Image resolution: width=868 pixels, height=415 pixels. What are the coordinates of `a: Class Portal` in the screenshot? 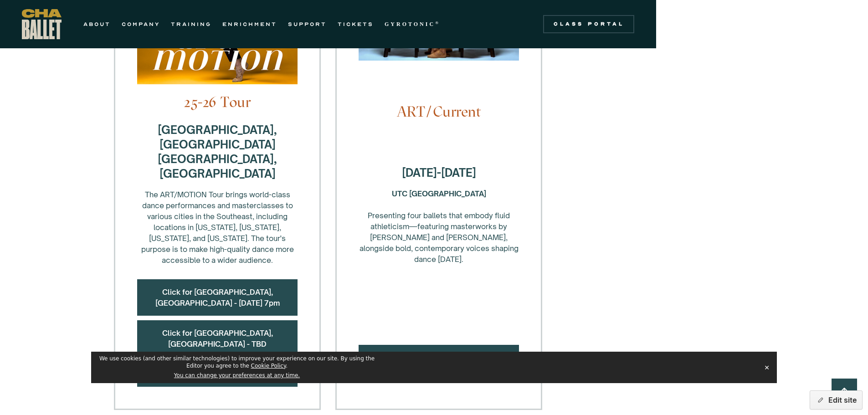 It's located at (589, 24).